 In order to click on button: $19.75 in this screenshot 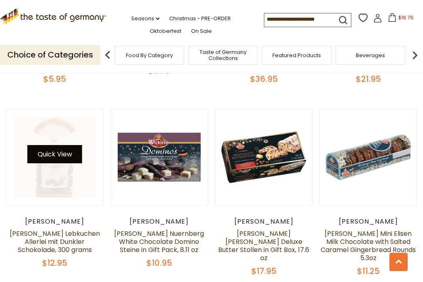, I will do `click(401, 19)`.